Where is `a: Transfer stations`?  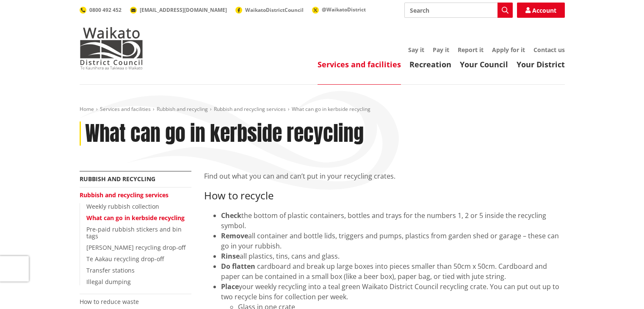
a: Transfer stations is located at coordinates (111, 270).